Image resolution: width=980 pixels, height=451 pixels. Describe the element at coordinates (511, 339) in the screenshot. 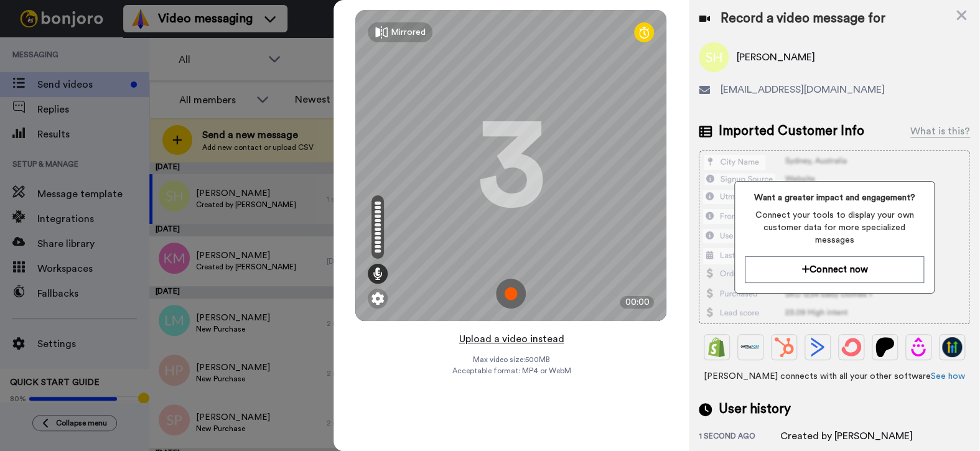

I see `button: Upload a video instead` at that location.